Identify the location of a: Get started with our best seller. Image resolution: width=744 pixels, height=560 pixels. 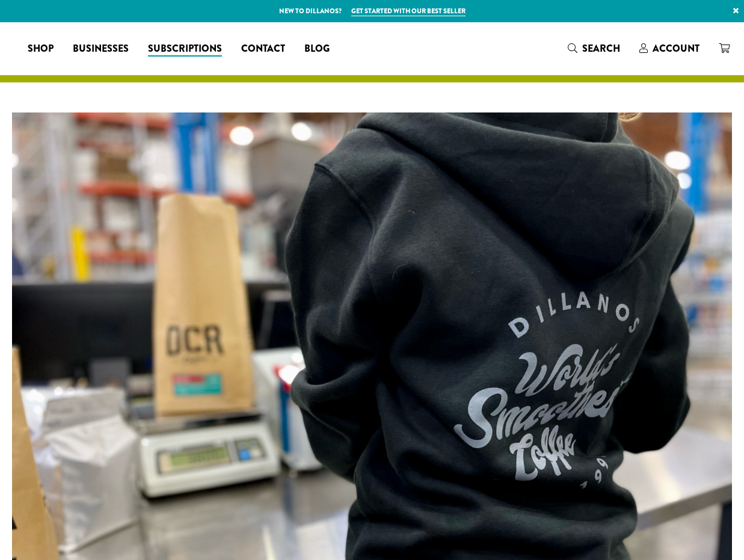
(408, 11).